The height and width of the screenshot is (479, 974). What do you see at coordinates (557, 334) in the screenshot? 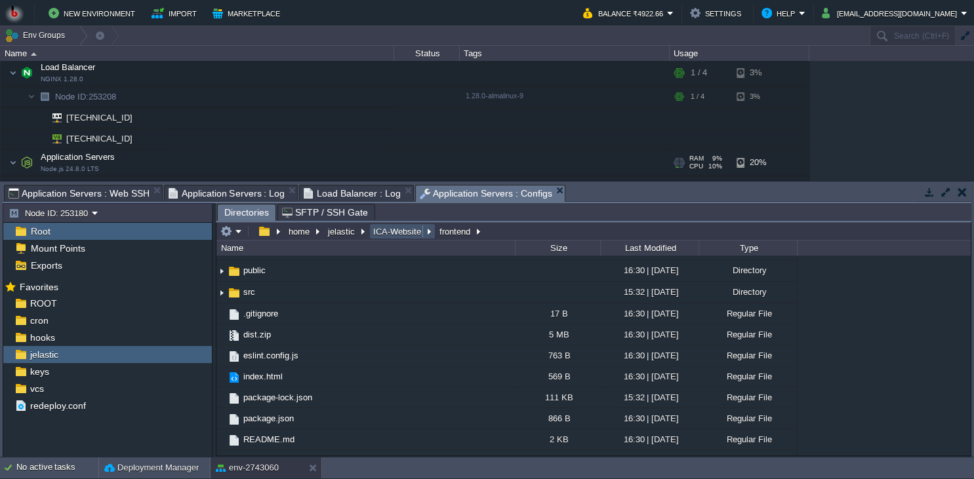
I see `div: 5 MB` at bounding box center [557, 334].